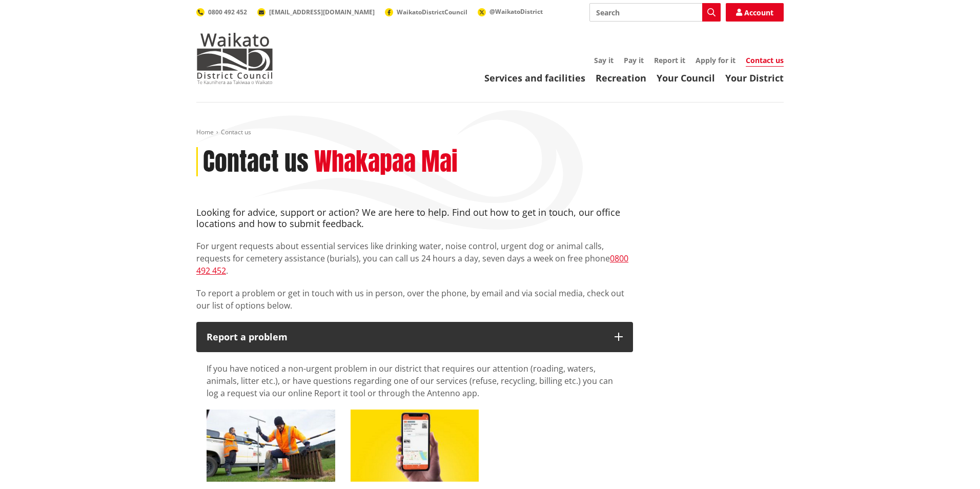  What do you see at coordinates (409, 381) in the screenshot?
I see `span: If you have noticed a non-urgent problem in our district that requires our attention (roading, wa...` at bounding box center [409, 381].